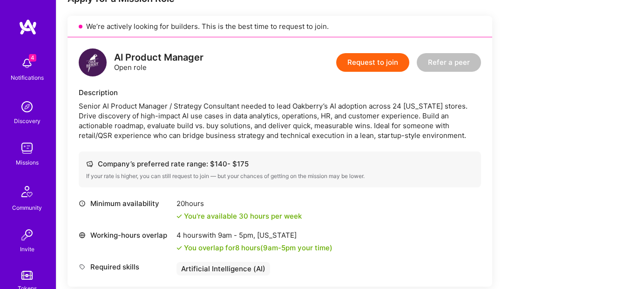  I want to click on div: Company’s preferred rate range: $ 140 - $ 175, so click(280, 164).